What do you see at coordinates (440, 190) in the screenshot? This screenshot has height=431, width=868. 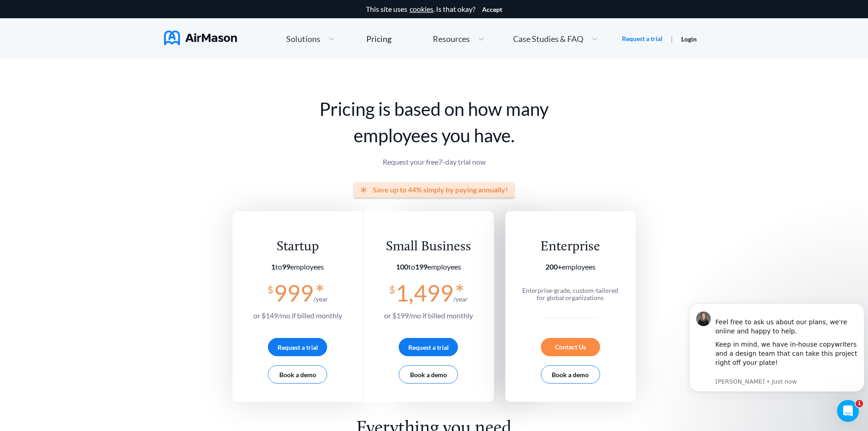 I see `span: Save up to 44% simply by paying annually!` at bounding box center [440, 190].